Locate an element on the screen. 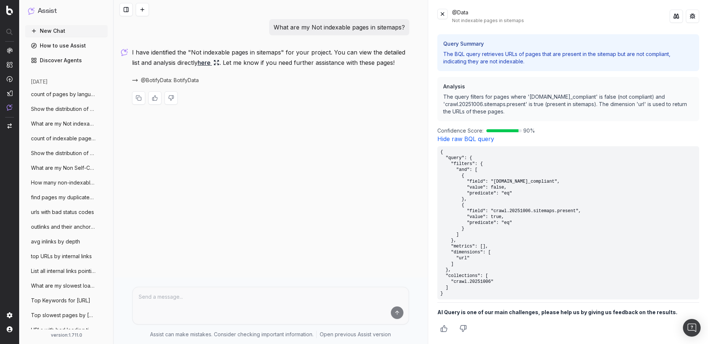 The image size is (708, 344). img: Intelligence is located at coordinates (10, 65).